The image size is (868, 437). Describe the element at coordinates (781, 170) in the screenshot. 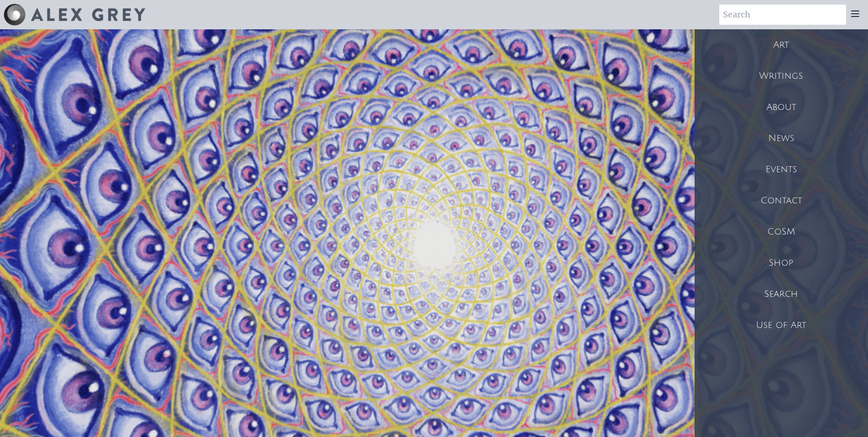

I see `div: Events` at that location.